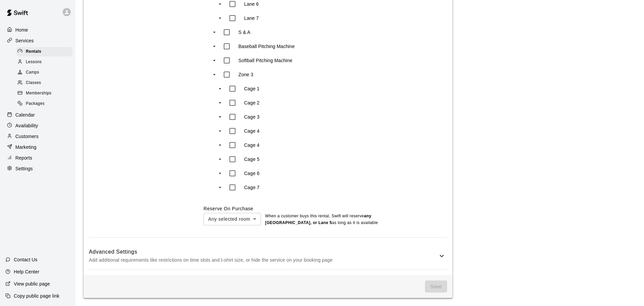 Image resolution: width=644 pixels, height=306 pixels. I want to click on p: Cage 5, so click(252, 159).